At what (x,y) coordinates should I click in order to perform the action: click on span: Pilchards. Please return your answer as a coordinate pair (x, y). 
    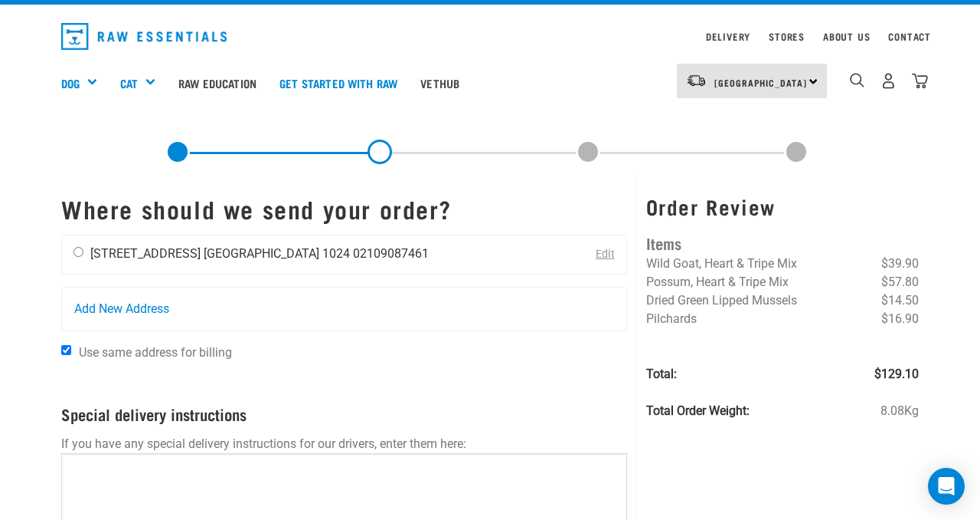
    Looking at the image, I should click on (672, 318).